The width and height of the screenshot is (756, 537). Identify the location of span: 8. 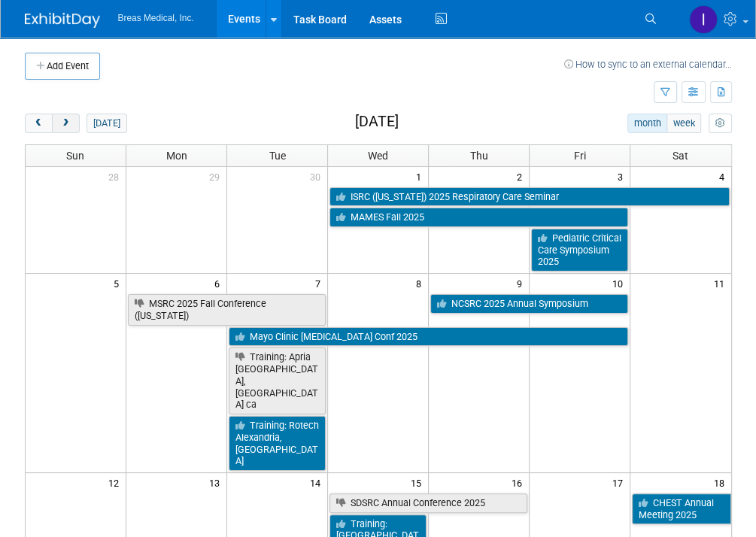
(421, 283).